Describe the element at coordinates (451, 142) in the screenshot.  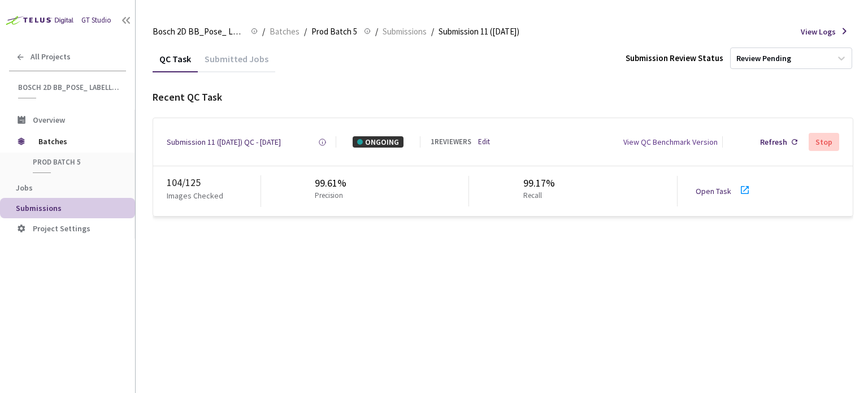
I see `div: 1 REVIEWERS` at that location.